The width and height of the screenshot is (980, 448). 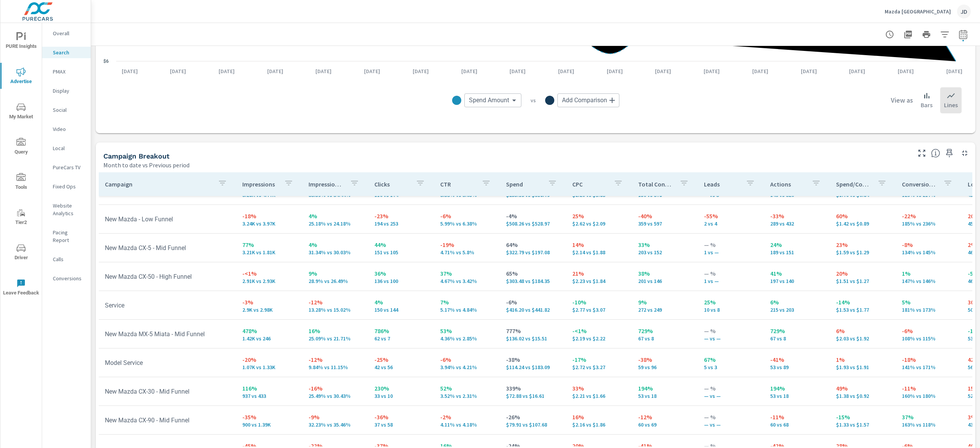 I want to click on p: Campaign, so click(x=158, y=184).